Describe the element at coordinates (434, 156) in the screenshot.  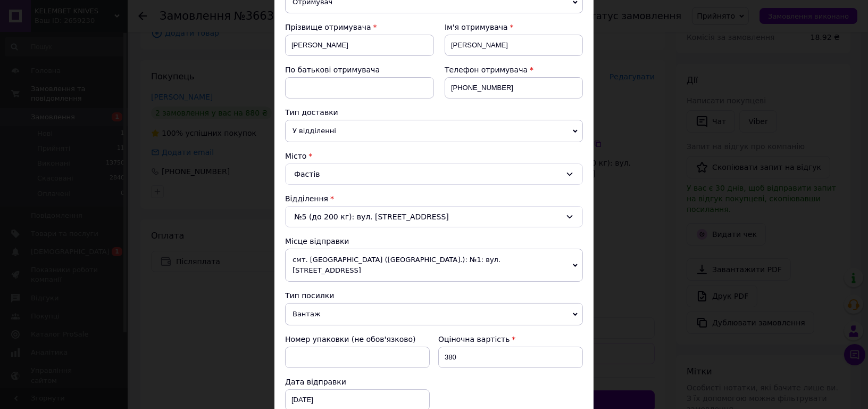
I see `div: Місто` at that location.